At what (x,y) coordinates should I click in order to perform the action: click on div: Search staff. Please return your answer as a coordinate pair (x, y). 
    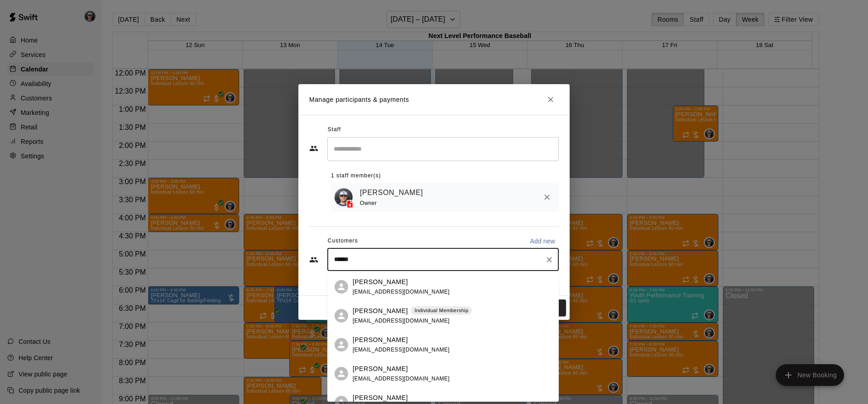
    Looking at the image, I should click on (443, 149).